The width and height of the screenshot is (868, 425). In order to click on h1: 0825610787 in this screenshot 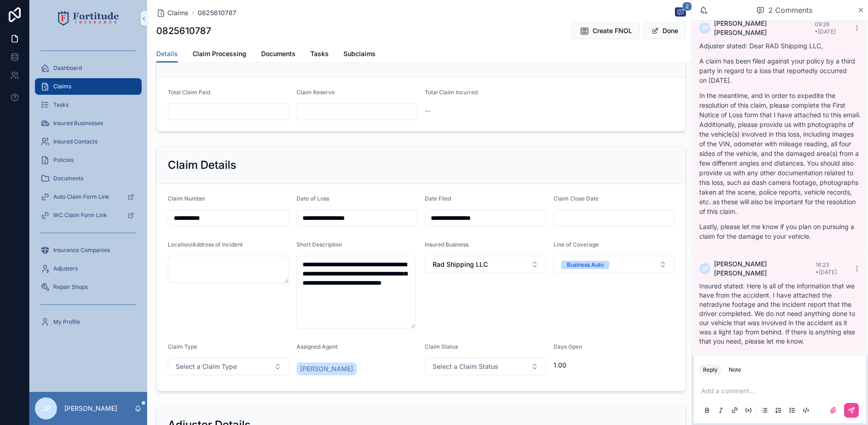, I will do `click(183, 31)`.